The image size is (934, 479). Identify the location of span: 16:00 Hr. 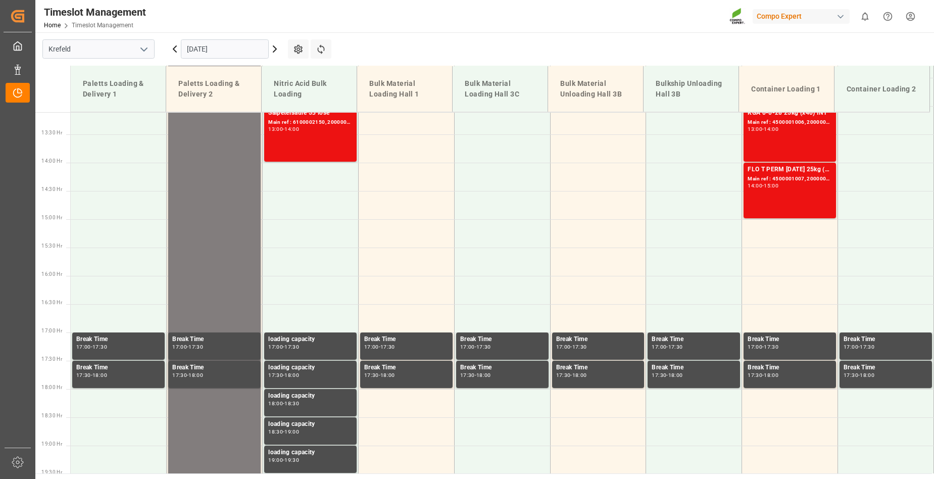
(52, 274).